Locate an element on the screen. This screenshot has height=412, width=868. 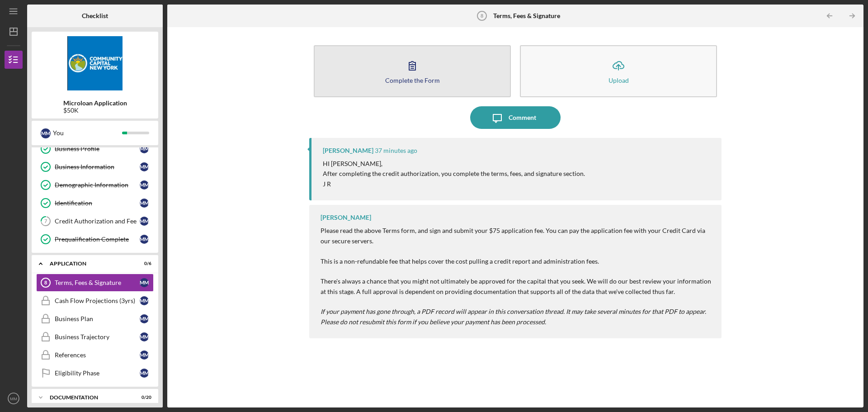
a: Business TrajectoryMM is located at coordinates (95, 337).